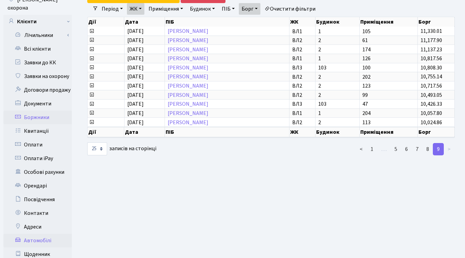  I want to click on a: Лічильники, so click(40, 35).